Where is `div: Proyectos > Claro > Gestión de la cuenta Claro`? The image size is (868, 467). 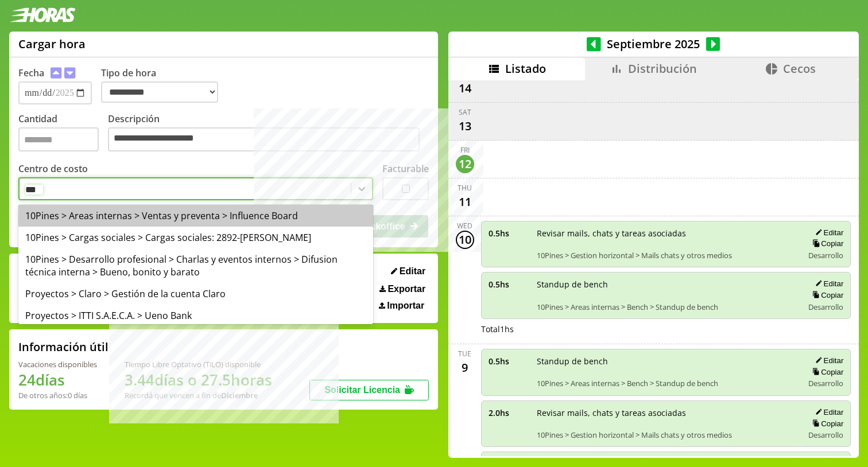 div: Proyectos > Claro > Gestión de la cuenta Claro is located at coordinates (196, 294).